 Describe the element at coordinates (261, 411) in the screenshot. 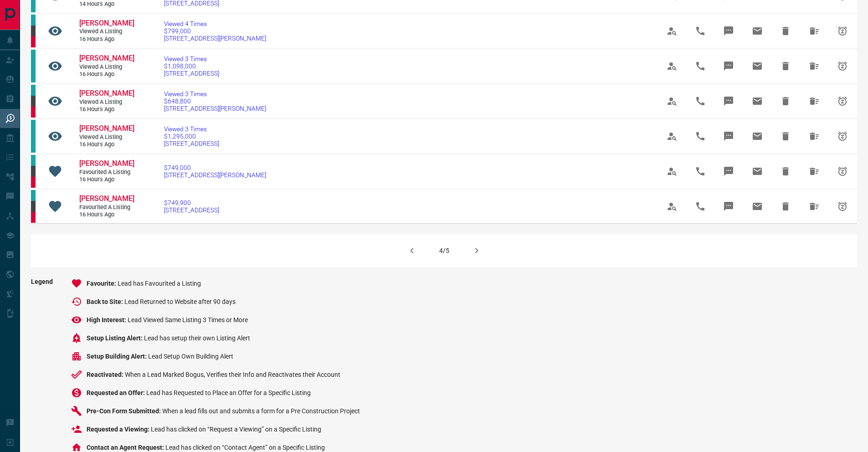

I see `span: When a lead fills out and submits a form for a Pre Construction Project` at that location.